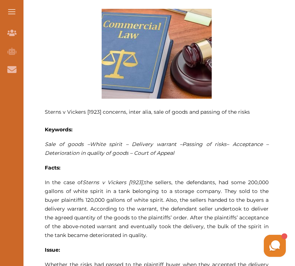 The width and height of the screenshot is (295, 266). I want to click on span: Sale of goods –, so click(67, 144).